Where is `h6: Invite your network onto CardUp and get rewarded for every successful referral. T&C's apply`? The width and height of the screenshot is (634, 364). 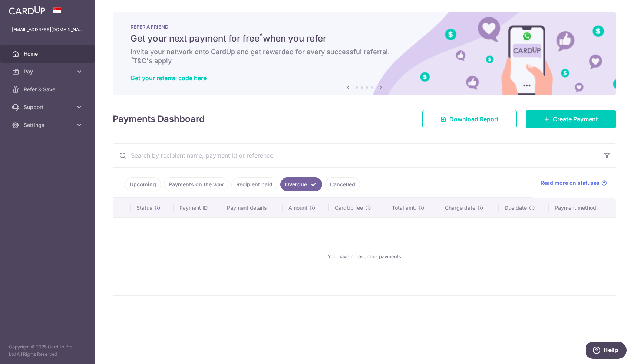
h6: Invite your network onto CardUp and get rewarded for every successful referral. T&C's apply is located at coordinates (365, 56).